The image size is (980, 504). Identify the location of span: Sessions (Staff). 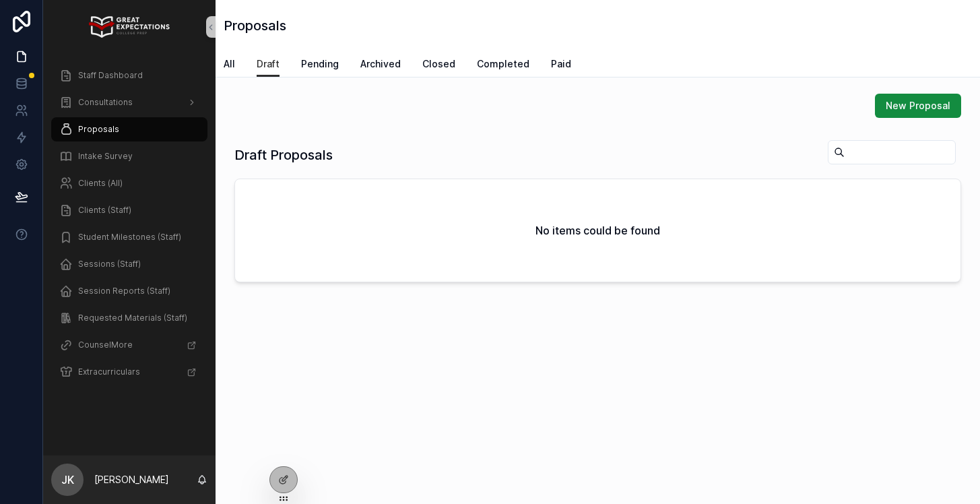
(109, 264).